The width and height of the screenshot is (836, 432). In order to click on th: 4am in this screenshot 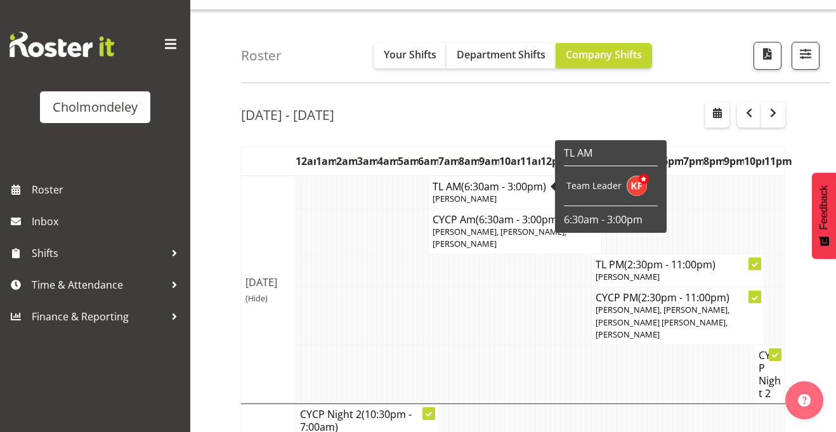, I will do `click(387, 161)`.